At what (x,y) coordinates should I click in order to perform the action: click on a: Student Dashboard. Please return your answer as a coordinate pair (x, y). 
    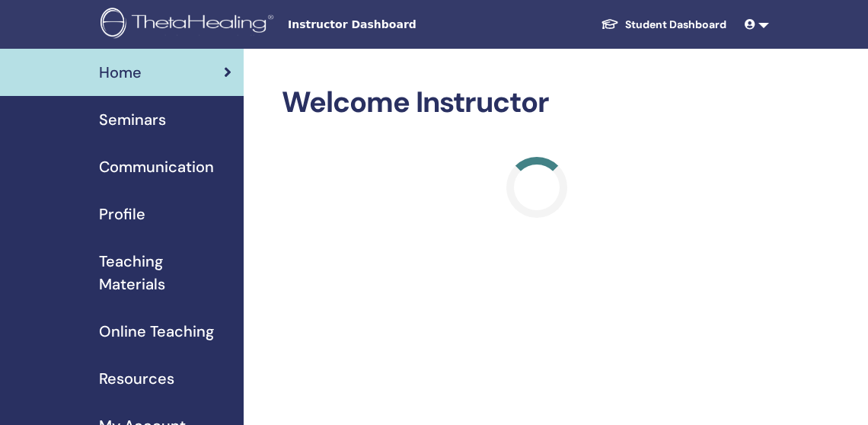
    Looking at the image, I should click on (663, 25).